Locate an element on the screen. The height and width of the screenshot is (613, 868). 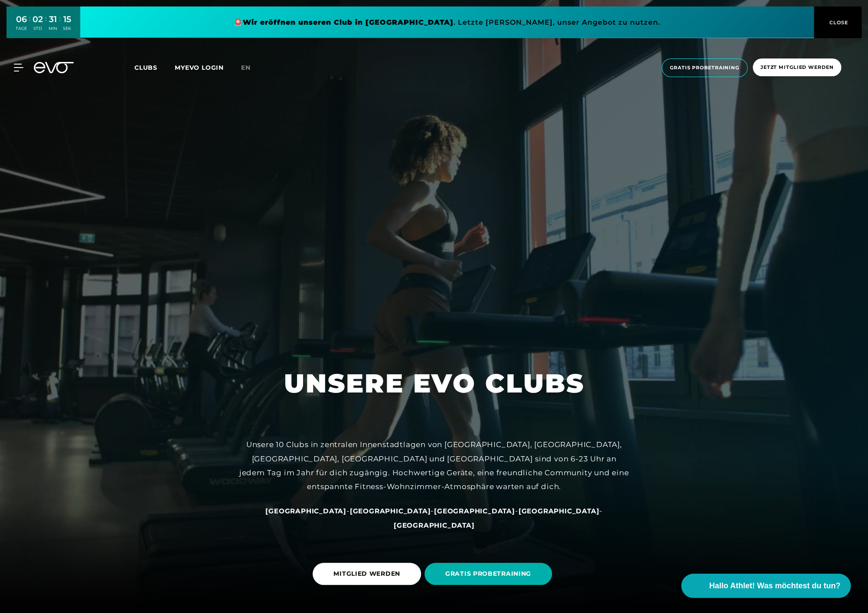
a: Clubs is located at coordinates (155, 67).